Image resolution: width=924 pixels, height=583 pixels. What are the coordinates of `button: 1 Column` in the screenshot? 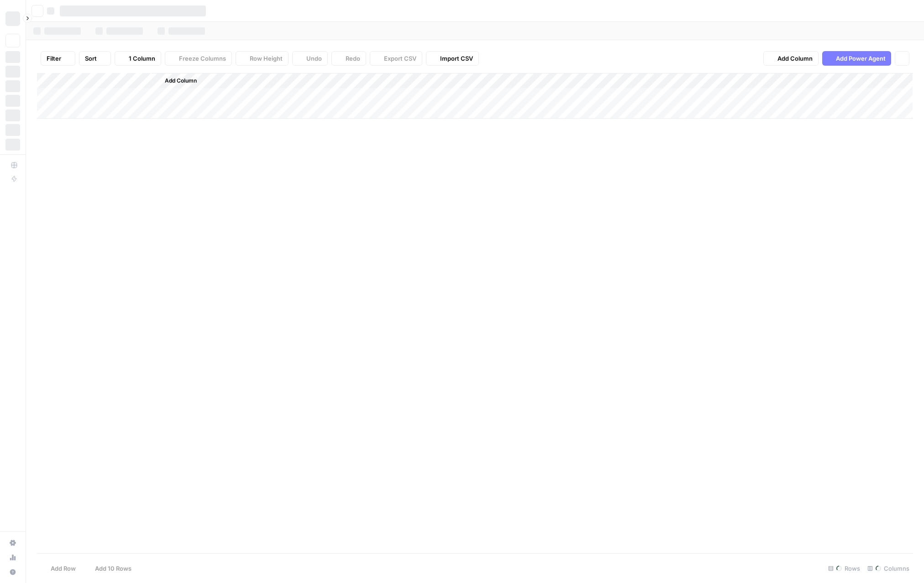 It's located at (138, 58).